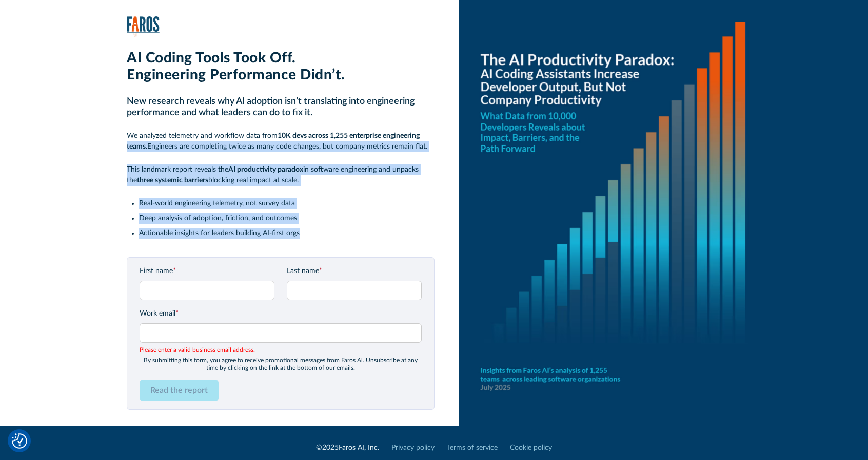 The width and height of the screenshot is (868, 460). I want to click on div: © Faros AI, Inc., so click(347, 448).